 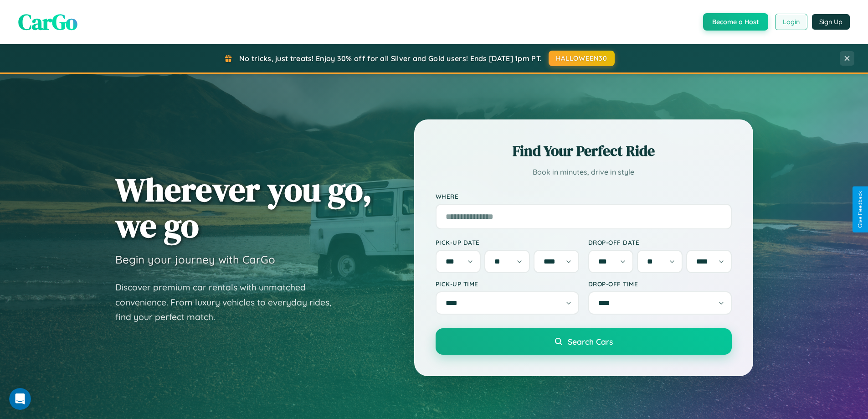 What do you see at coordinates (660, 242) in the screenshot?
I see `label: Drop-off Date` at bounding box center [660, 242].